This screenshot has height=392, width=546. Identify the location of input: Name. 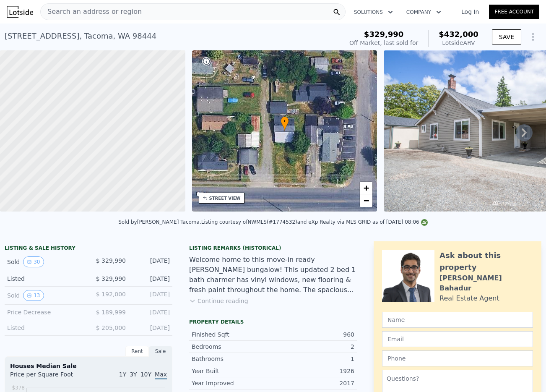
(458, 319).